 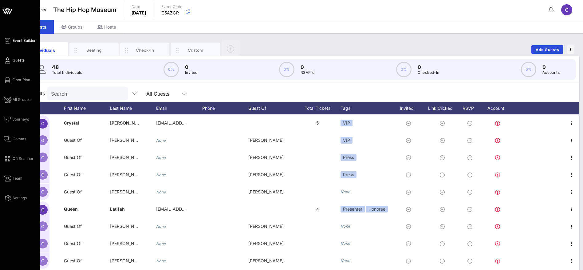 What do you see at coordinates (443, 108) in the screenshot?
I see `div: Link Clicked` at bounding box center [443, 108].